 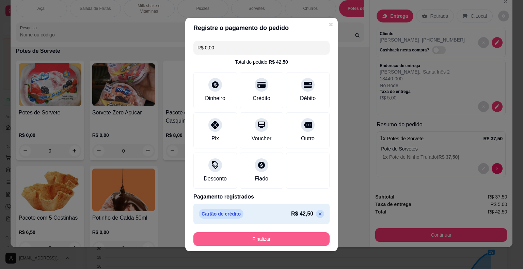 I want to click on div: Voucher, so click(x=262, y=139).